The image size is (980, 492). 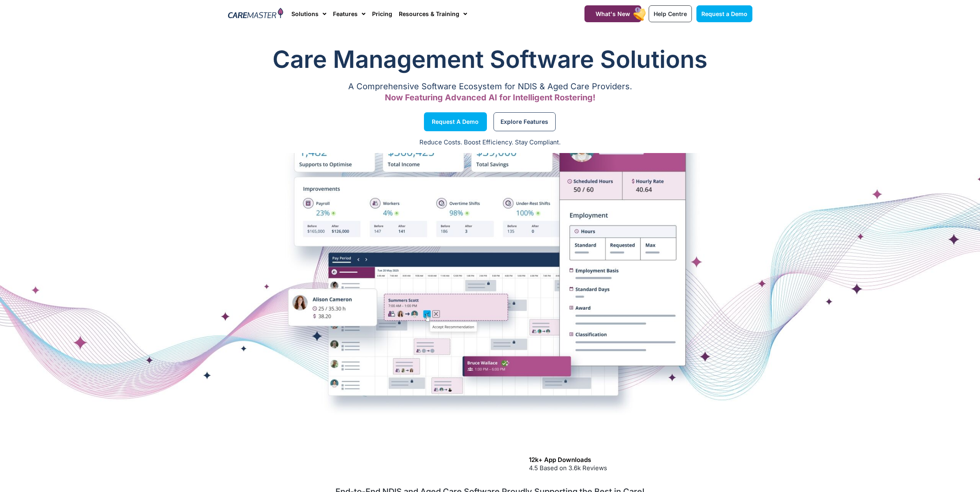 What do you see at coordinates (490, 97) in the screenshot?
I see `span: Now Featuring Advanced AI for Intelligent Rostering!` at bounding box center [490, 97].